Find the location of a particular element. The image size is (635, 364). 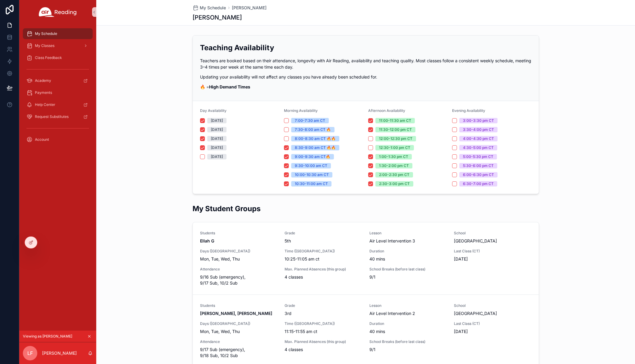

span: Account is located at coordinates (42, 140).